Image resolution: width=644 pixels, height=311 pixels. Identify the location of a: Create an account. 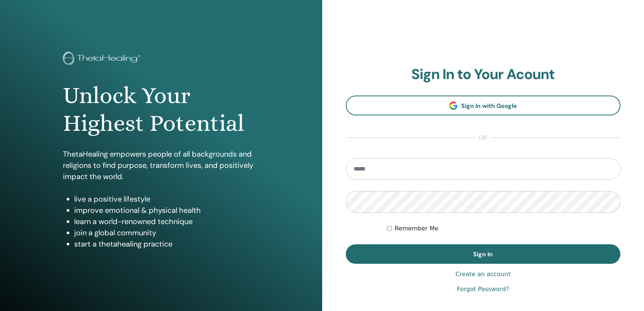
(483, 275).